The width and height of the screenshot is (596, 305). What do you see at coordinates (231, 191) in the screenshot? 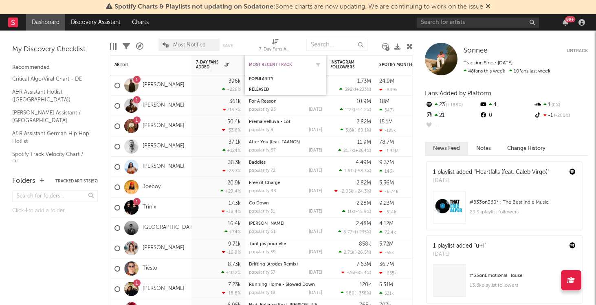
I see `div: +29.4 %` at bounding box center [231, 191].